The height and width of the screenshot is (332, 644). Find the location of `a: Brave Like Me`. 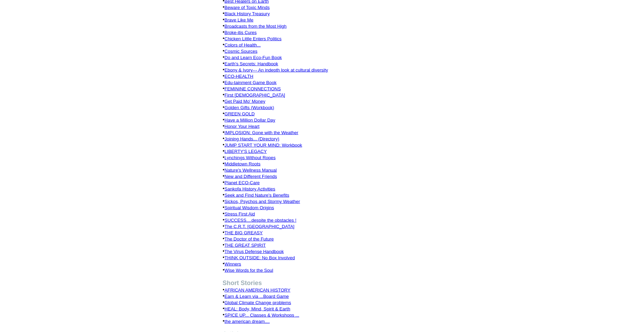

a: Brave Like Me is located at coordinates (239, 19).